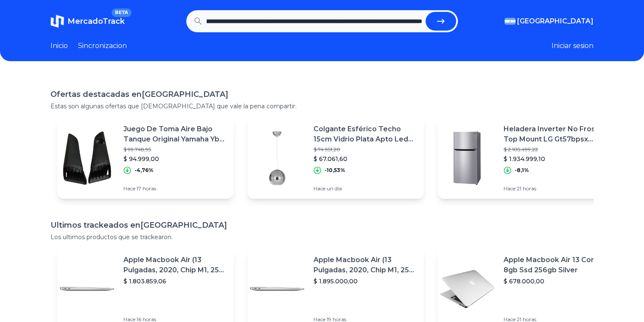 The width and height of the screenshot is (644, 322). I want to click on img: MercadoTrack, so click(57, 21).